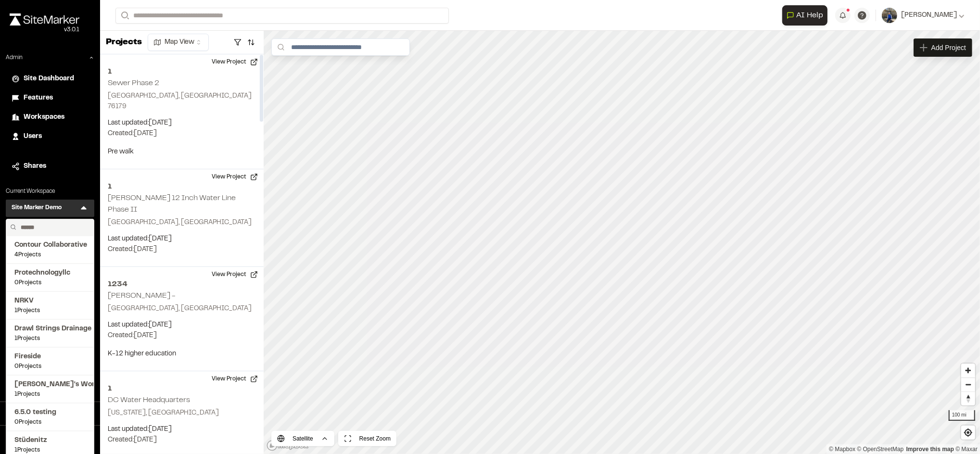 This screenshot has height=454, width=980. Describe the element at coordinates (930, 449) in the screenshot. I see `a: Map feedback` at that location.